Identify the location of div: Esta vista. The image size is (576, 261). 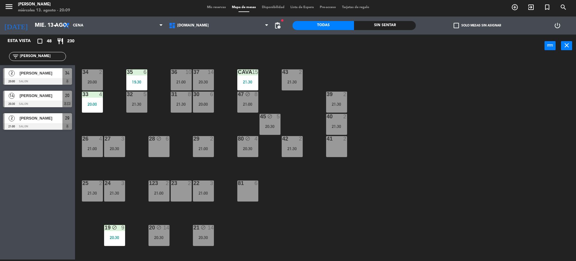
(23, 41).